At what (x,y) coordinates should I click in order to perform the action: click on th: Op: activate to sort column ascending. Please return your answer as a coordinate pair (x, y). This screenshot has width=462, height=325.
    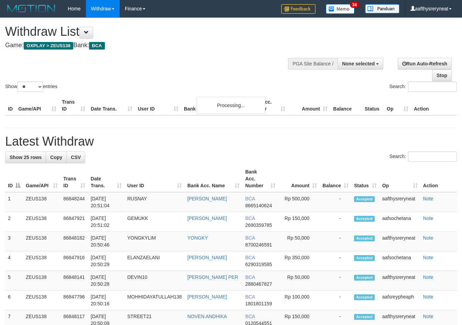
    Looking at the image, I should click on (400, 178).